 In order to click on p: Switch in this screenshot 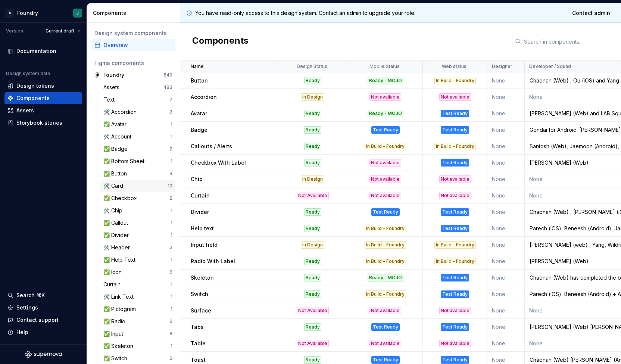, I will do `click(199, 294)`.